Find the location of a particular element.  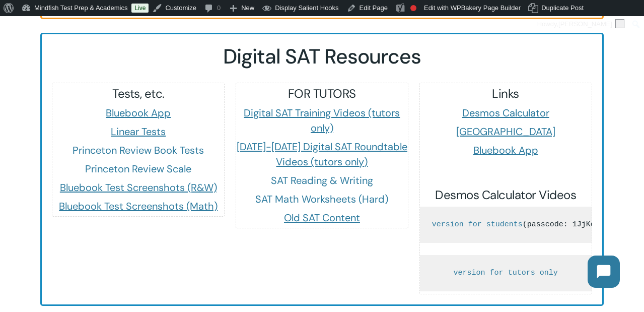

a: Linear Tests is located at coordinates (138, 132).